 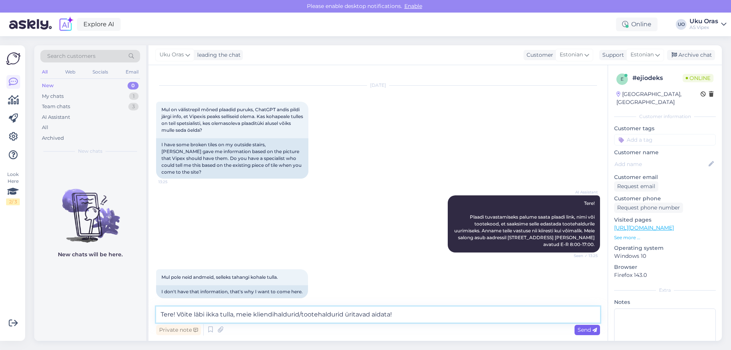 I want to click on input: Add a tag, so click(x=665, y=140).